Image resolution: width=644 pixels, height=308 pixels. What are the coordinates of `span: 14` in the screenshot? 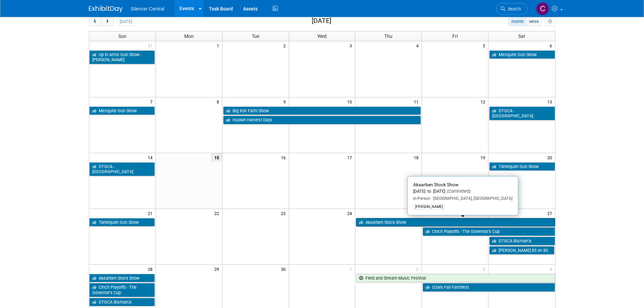 It's located at (151, 157).